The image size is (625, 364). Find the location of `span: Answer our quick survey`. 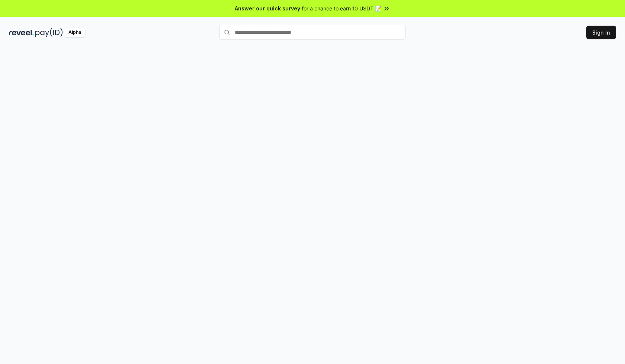

span: Answer our quick survey is located at coordinates (268, 8).